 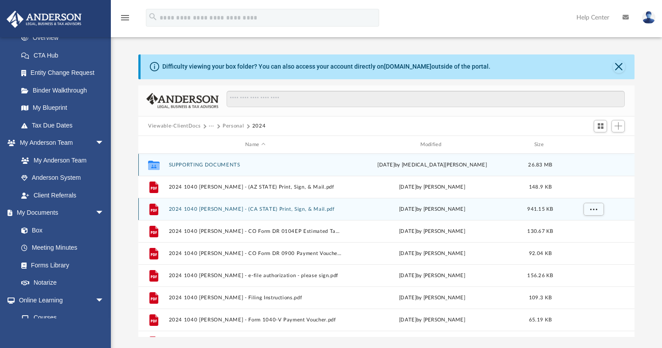 I want to click on div: Name, so click(x=255, y=145).